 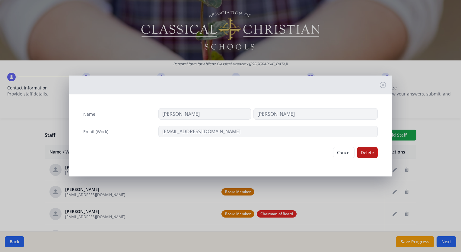 What do you see at coordinates (89, 114) in the screenshot?
I see `label: Name` at bounding box center [89, 114].